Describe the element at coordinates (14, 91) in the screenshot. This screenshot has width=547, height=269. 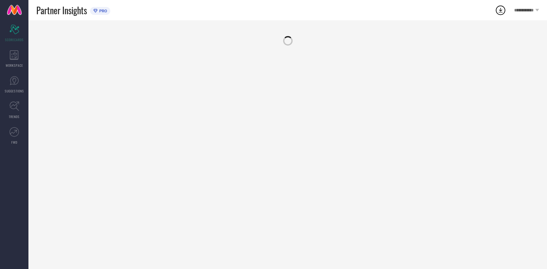
I see `span: SUGGESTIONS` at that location.